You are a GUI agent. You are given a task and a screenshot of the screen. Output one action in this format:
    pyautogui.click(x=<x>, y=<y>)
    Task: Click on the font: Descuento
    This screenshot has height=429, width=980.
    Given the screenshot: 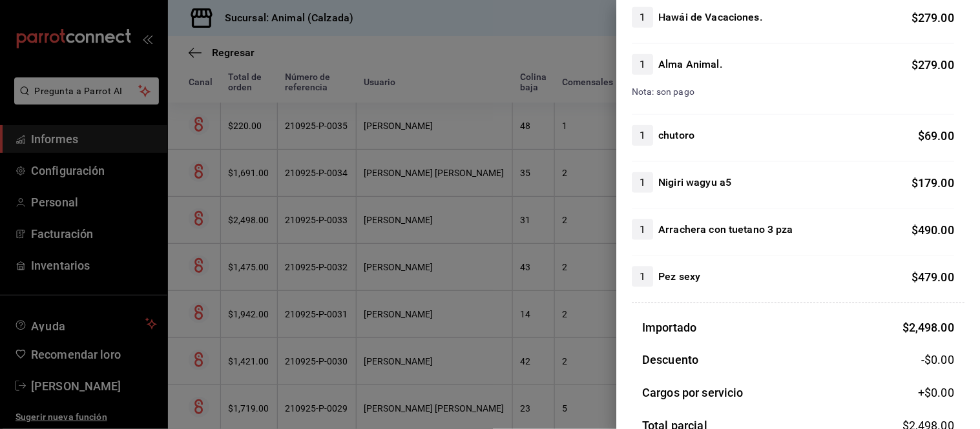 What is the action you would take?
    pyautogui.click(x=670, y=360)
    